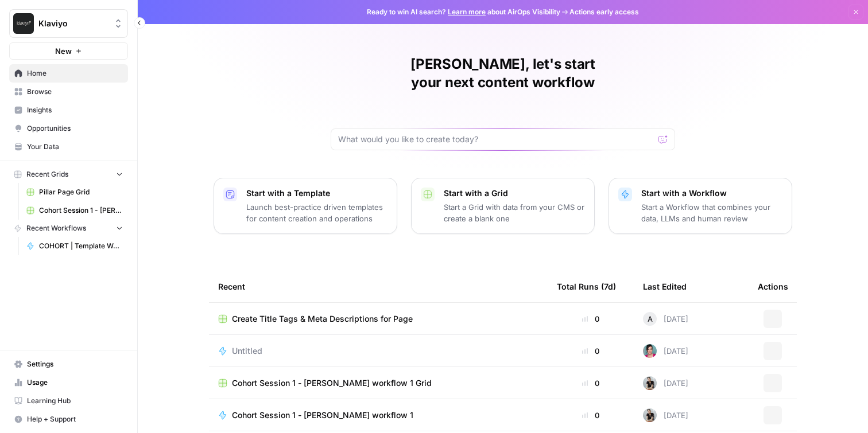 Image resolution: width=868 pixels, height=433 pixels. I want to click on button: Start with a WorkflowStart a Workflow that combines your data, LLMs and human review, so click(700, 206).